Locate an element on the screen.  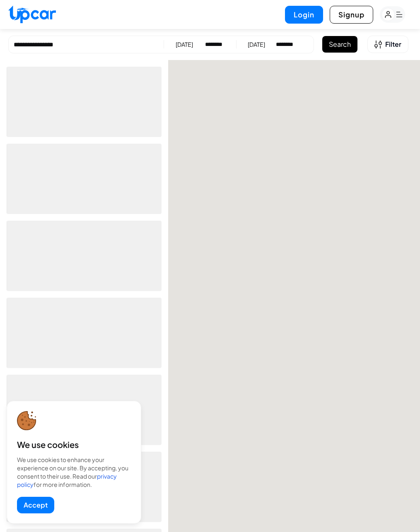
div: We use cookies is located at coordinates (74, 445).